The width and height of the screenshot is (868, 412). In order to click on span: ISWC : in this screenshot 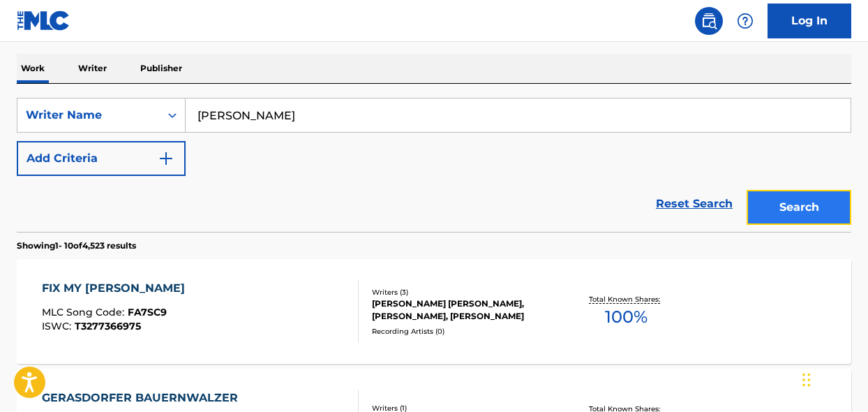, I will do `click(58, 326)`.